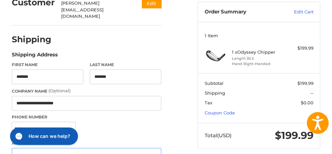 Image resolution: width=332 pixels, height=154 pixels. I want to click on label: Last Name, so click(125, 65).